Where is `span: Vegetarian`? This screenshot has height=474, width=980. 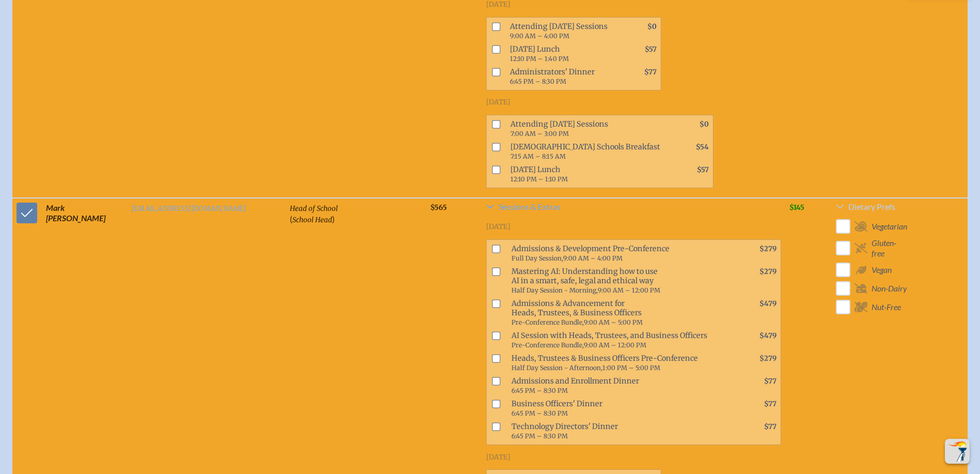 span: Vegetarian is located at coordinates (889, 226).